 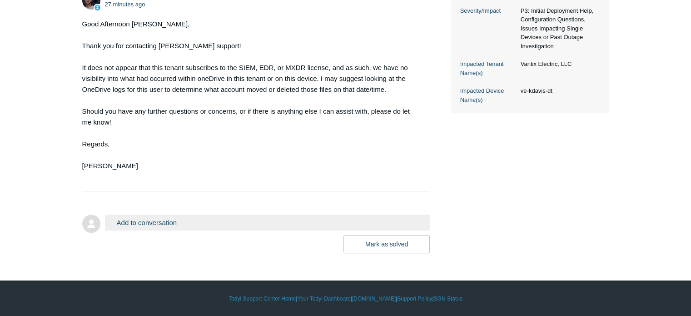 What do you see at coordinates (323, 298) in the screenshot?
I see `a: Your Todyl Dashboard` at bounding box center [323, 298].